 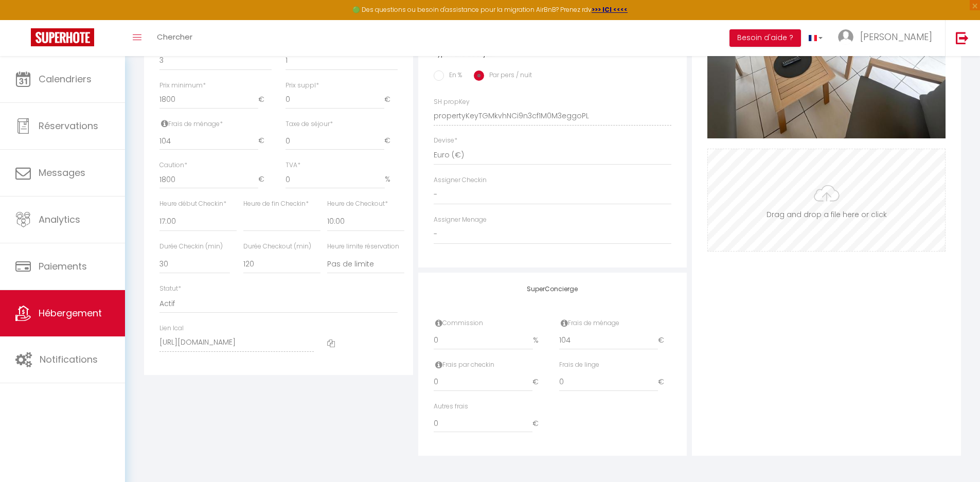 I want to click on button: Besoin d'aide ?, so click(x=765, y=38).